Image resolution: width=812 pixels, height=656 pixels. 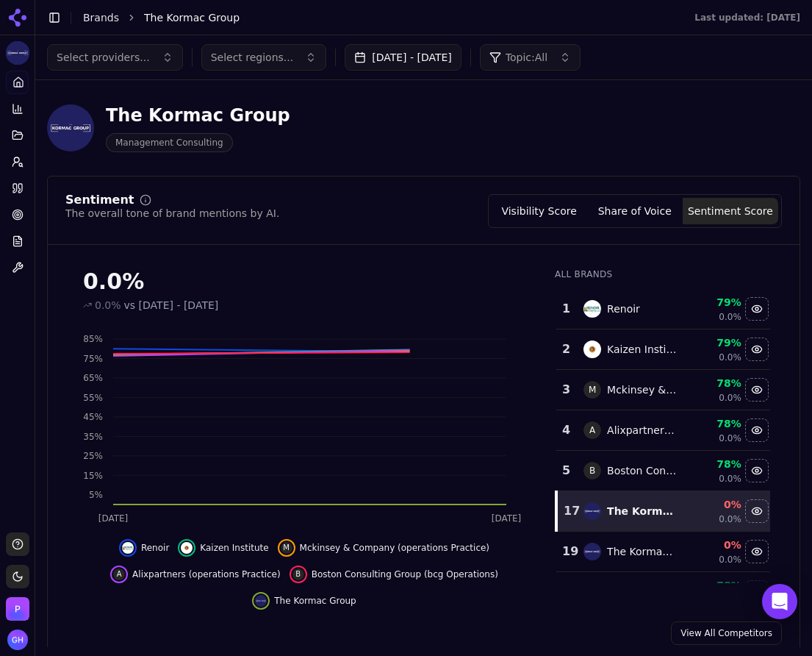 I want to click on button: Sentiment Score, so click(x=731, y=211).